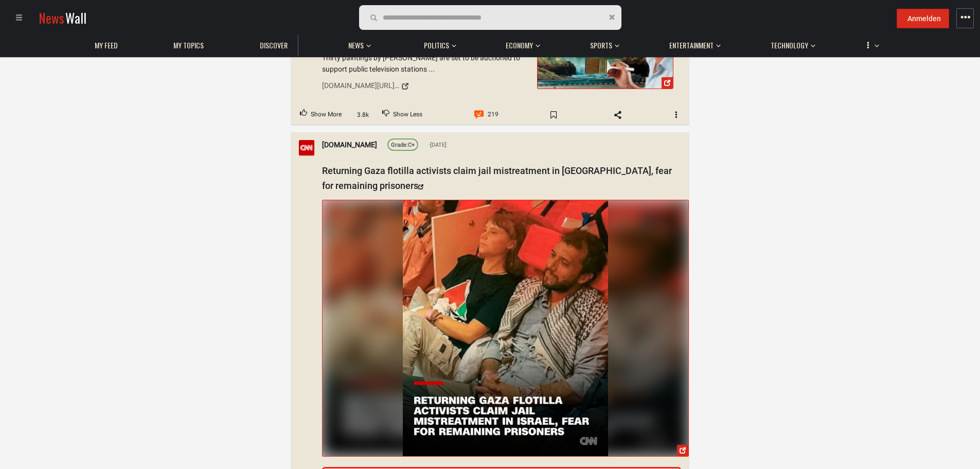 This screenshot has height=469, width=980. What do you see at coordinates (693, 43) in the screenshot?
I see `button: Entertainment` at bounding box center [693, 43].